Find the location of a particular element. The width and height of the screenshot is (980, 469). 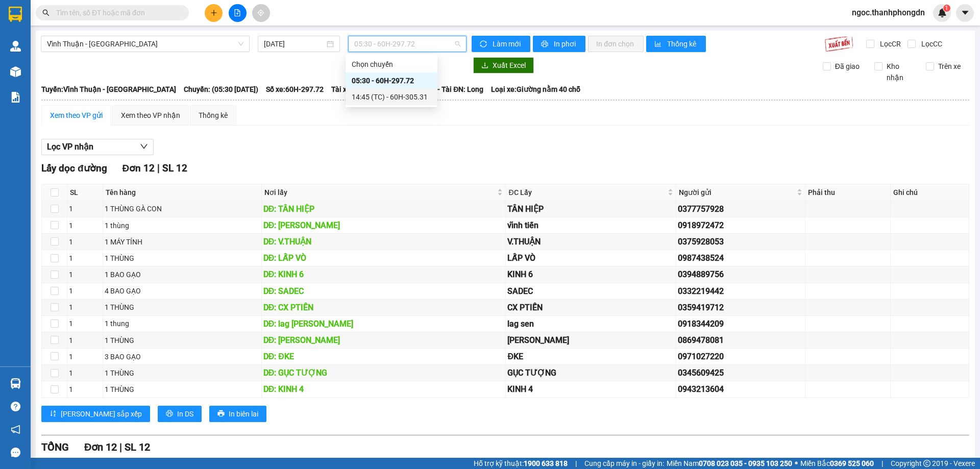

img: icon-new-feature is located at coordinates (942, 13).